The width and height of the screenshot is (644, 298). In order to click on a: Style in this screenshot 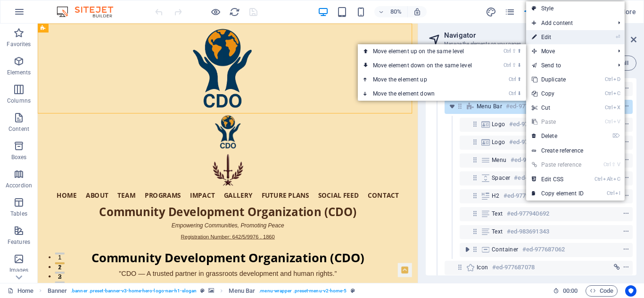, I will do `click(575, 8)`.